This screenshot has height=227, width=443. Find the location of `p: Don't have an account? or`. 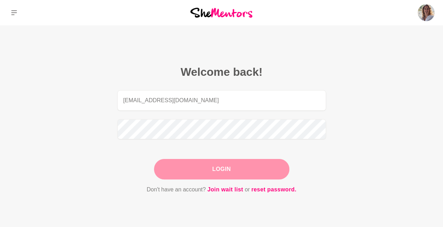

p: Don't have an account? or is located at coordinates (222, 190).